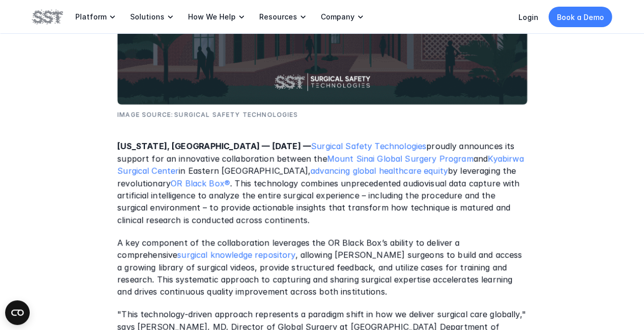 This screenshot has width=644, height=330. What do you see at coordinates (145, 114) in the screenshot?
I see `p: Image Source:` at bounding box center [145, 114].